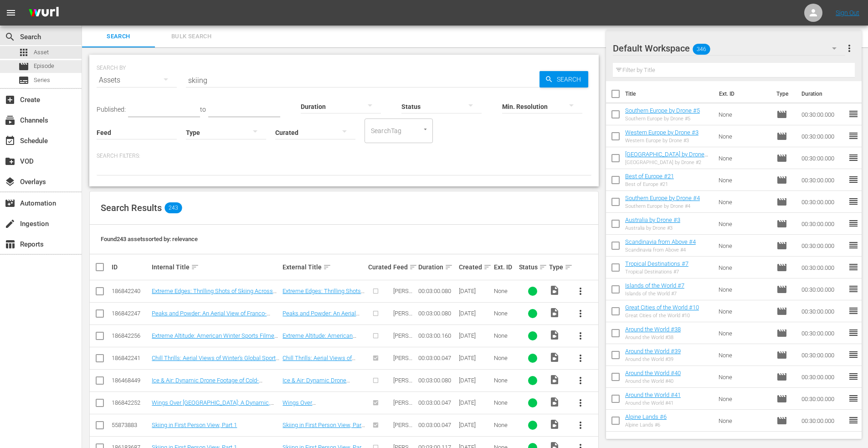 This screenshot has height=448, width=868. Describe the element at coordinates (10, 161) in the screenshot. I see `span: VOD` at that location.